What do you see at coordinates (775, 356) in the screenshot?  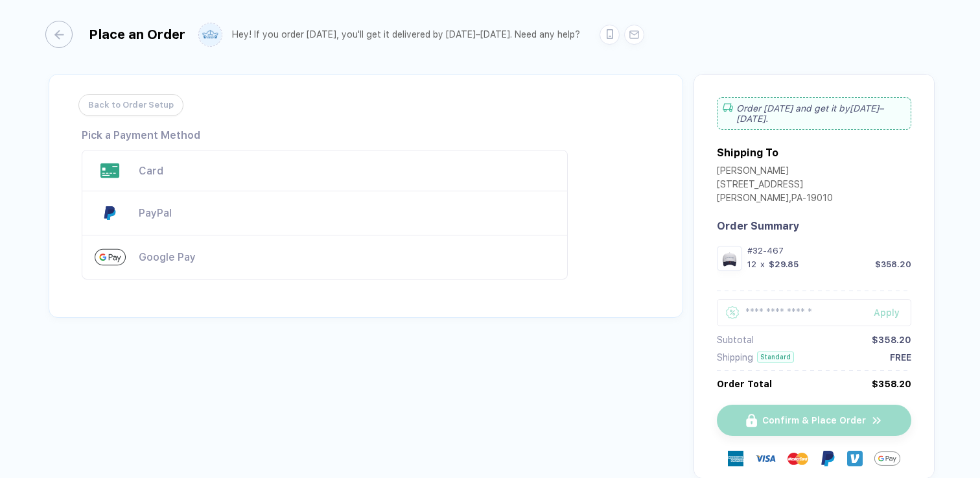 I see `div: Standard` at bounding box center [775, 356].